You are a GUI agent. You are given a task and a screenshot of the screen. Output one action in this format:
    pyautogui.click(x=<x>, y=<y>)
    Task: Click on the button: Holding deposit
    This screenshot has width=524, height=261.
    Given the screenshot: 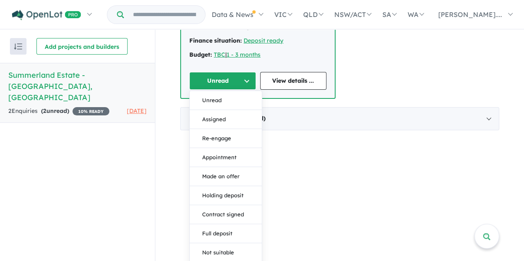 What is the action you would take?
    pyautogui.click(x=226, y=196)
    